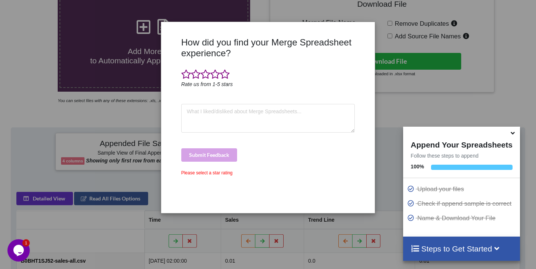 The width and height of the screenshot is (536, 269). What do you see at coordinates (268, 48) in the screenshot?
I see `h3: How did you find your Merge Spreadsheet experience?` at bounding box center [268, 48].